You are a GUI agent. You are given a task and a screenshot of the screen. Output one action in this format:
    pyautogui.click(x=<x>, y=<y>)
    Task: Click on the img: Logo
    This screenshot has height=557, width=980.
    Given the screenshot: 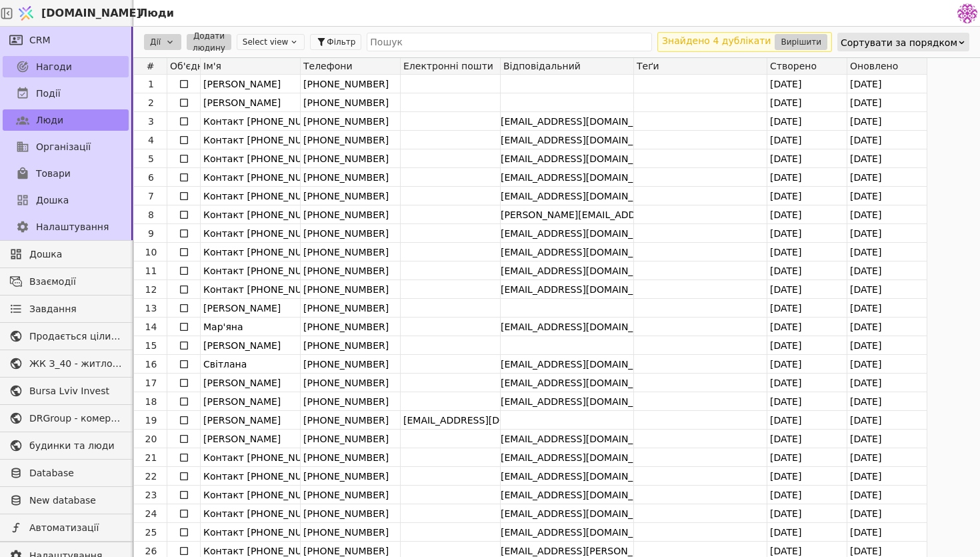 What is the action you would take?
    pyautogui.click(x=26, y=13)
    